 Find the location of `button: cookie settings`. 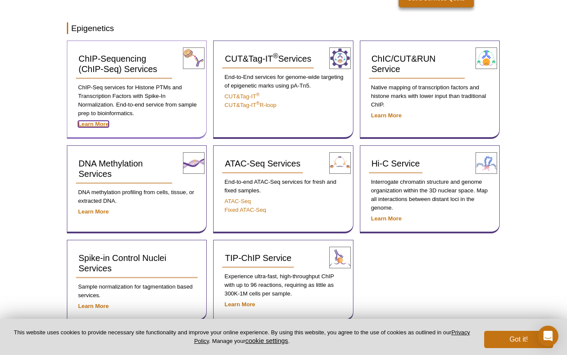

button: cookie settings is located at coordinates (266, 340).